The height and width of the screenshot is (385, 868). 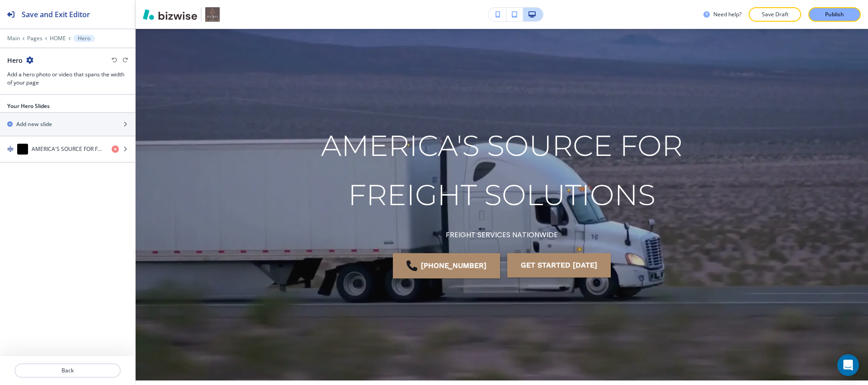 I want to click on span: AMERICA'S SOURCE FOR FREIGHT SOLUTIONS, so click(x=505, y=170).